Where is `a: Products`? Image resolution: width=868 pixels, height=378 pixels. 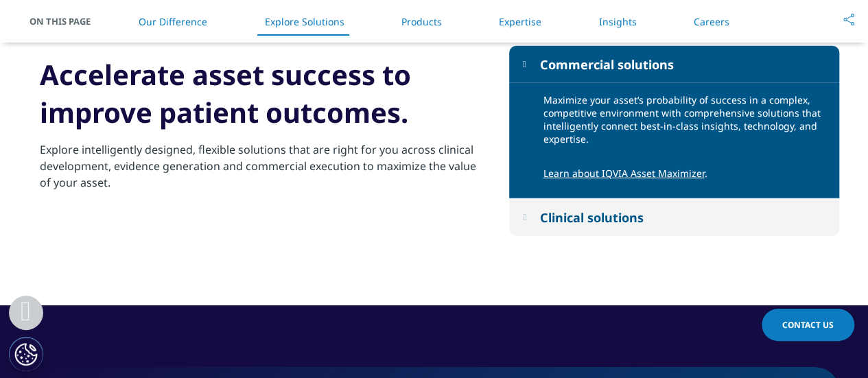 a: Products is located at coordinates (421, 22).